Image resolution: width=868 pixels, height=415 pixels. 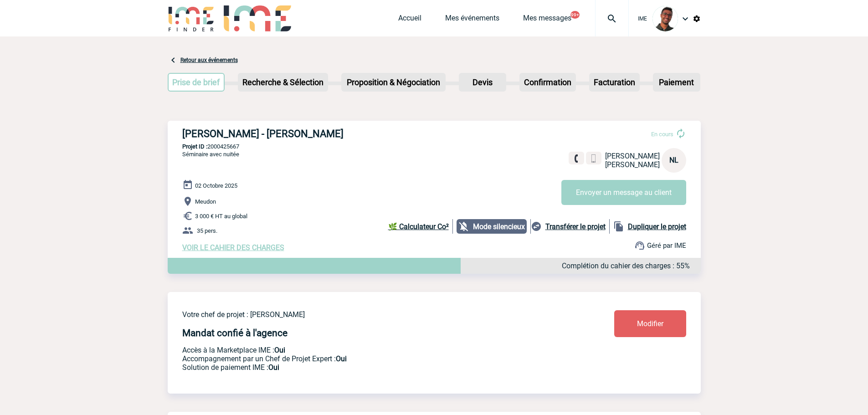 What do you see at coordinates (418, 226) in the screenshot?
I see `b: 🌿 Calculateur Co²` at bounding box center [418, 226].